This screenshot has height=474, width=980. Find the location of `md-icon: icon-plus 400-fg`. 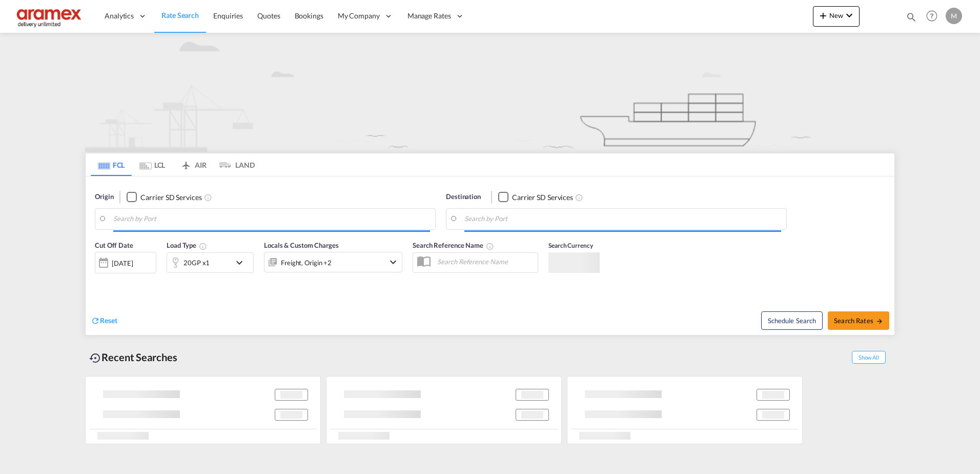

md-icon: icon-plus 400-fg is located at coordinates (823, 16).